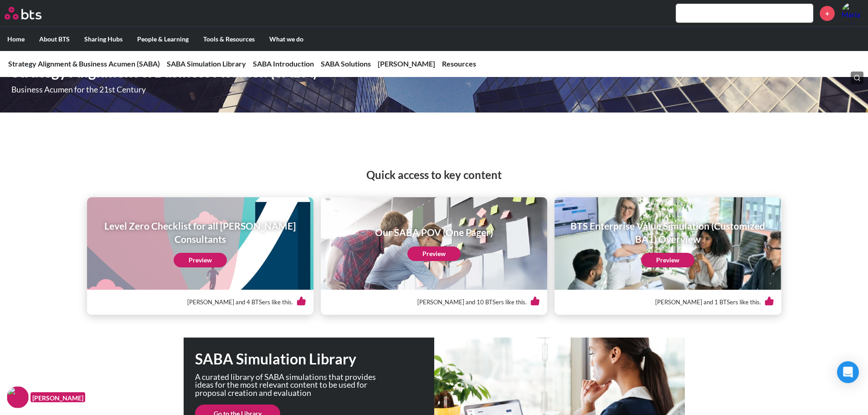  Describe the element at coordinates (290, 385) in the screenshot. I see `p: A curated library of SABA simulations that provides ideas for the most relevant content to be use...` at that location.